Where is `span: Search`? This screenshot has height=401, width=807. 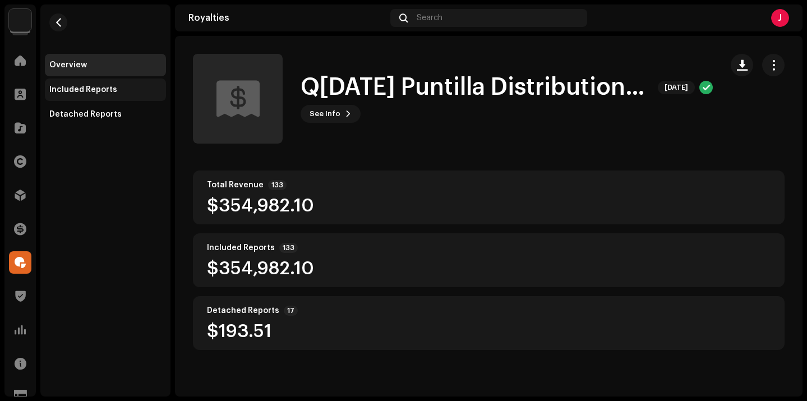
span: Search is located at coordinates (430, 18).